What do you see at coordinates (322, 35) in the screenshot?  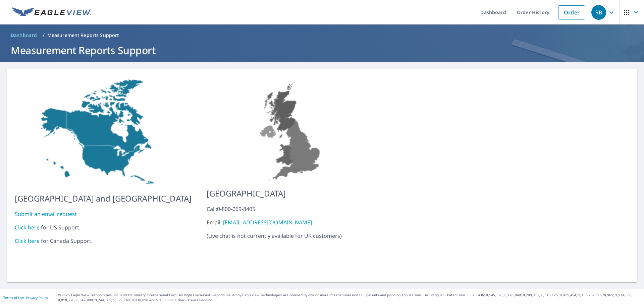 I see `nav: breadcrumb` at bounding box center [322, 35].